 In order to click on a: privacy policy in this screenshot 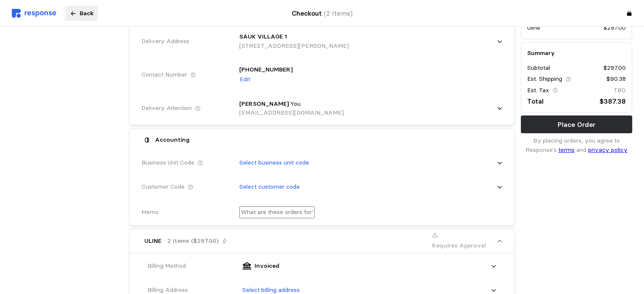, I will do `click(608, 150)`.